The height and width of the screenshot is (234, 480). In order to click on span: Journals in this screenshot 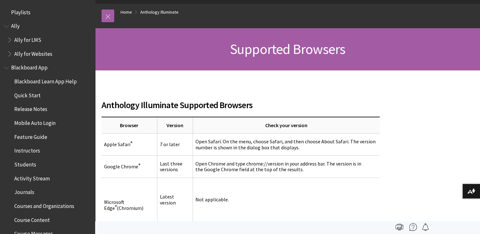, I will do `click(24, 191)`.